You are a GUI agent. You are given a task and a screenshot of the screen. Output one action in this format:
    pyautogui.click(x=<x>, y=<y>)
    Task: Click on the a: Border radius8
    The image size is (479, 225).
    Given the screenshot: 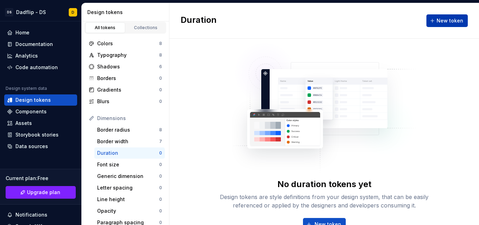 What is the action you would take?
    pyautogui.click(x=129, y=130)
    